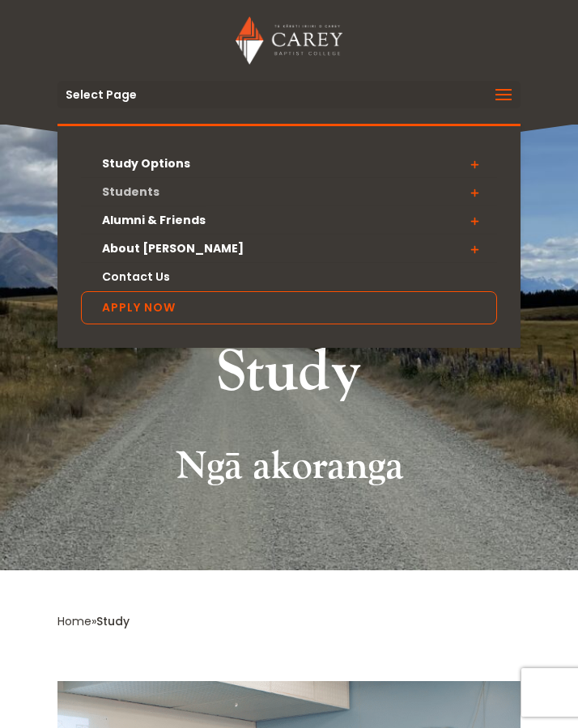  Describe the element at coordinates (288, 41) in the screenshot. I see `img: Carey Baptist College` at that location.